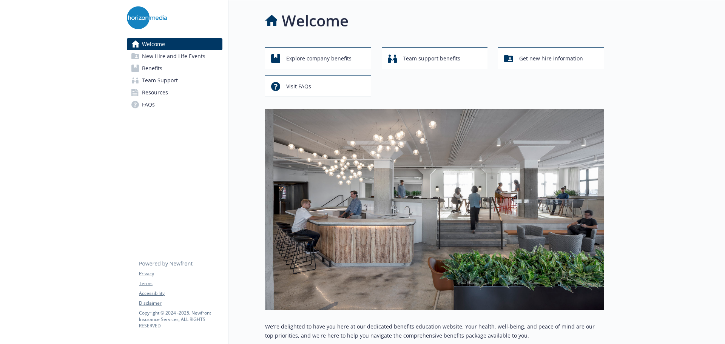 Image resolution: width=725 pixels, height=344 pixels. I want to click on a: Disclaimer, so click(181, 303).